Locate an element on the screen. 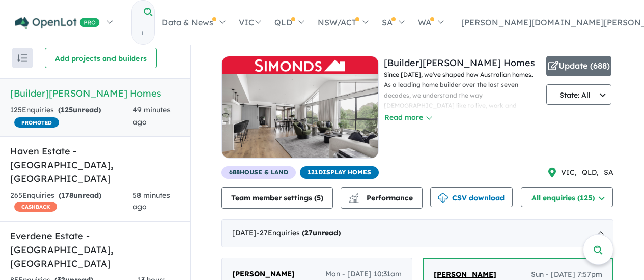 This screenshot has height=280, width=644. img: download icon is located at coordinates (443, 198).